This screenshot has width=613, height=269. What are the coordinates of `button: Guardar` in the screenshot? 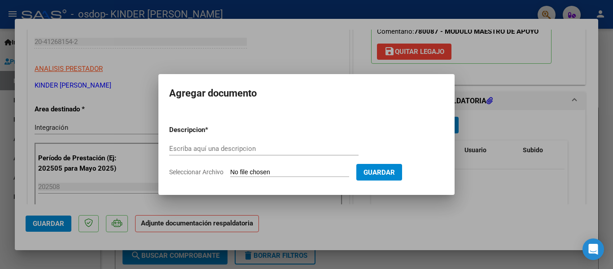 It's located at (379, 172).